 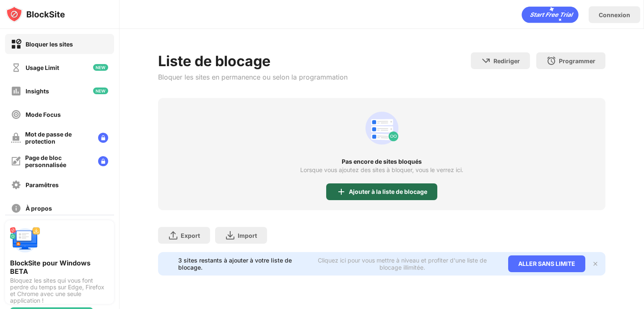 What do you see at coordinates (44, 114) in the screenshot?
I see `div: Mode Focus` at bounding box center [44, 114].